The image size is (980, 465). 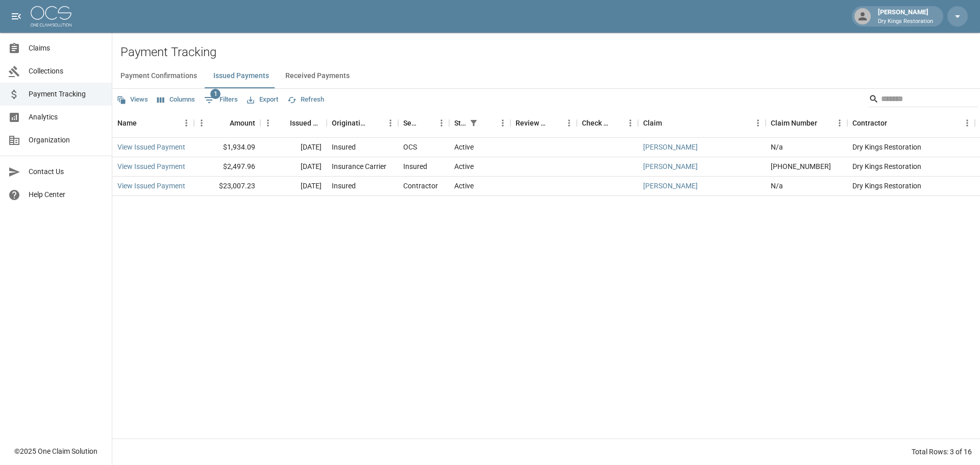 What do you see at coordinates (66, 194) in the screenshot?
I see `span: Help Center` at bounding box center [66, 194].